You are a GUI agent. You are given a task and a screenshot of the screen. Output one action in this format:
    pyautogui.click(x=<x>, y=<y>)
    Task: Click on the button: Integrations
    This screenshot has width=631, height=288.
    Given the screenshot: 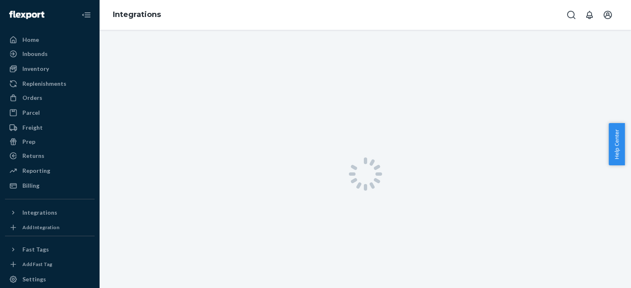 What is the action you would take?
    pyautogui.click(x=50, y=213)
    